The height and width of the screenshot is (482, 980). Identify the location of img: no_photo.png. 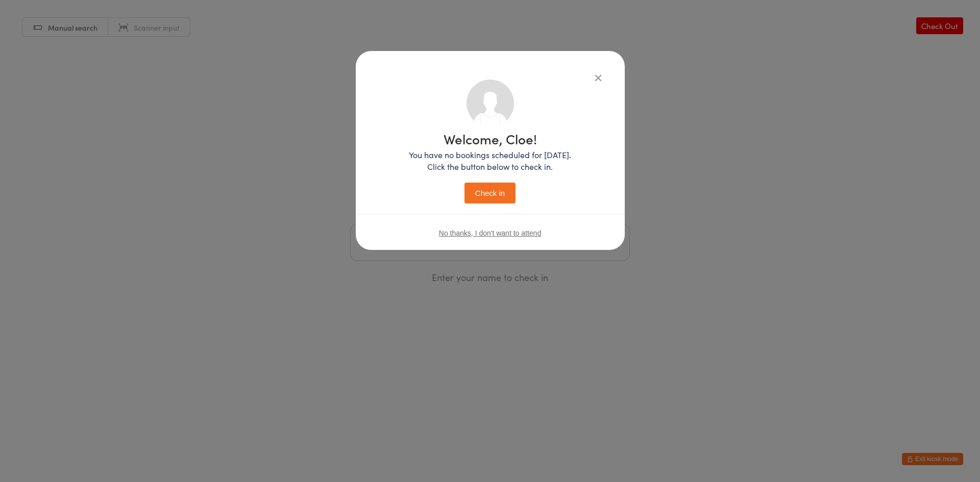
(490, 103).